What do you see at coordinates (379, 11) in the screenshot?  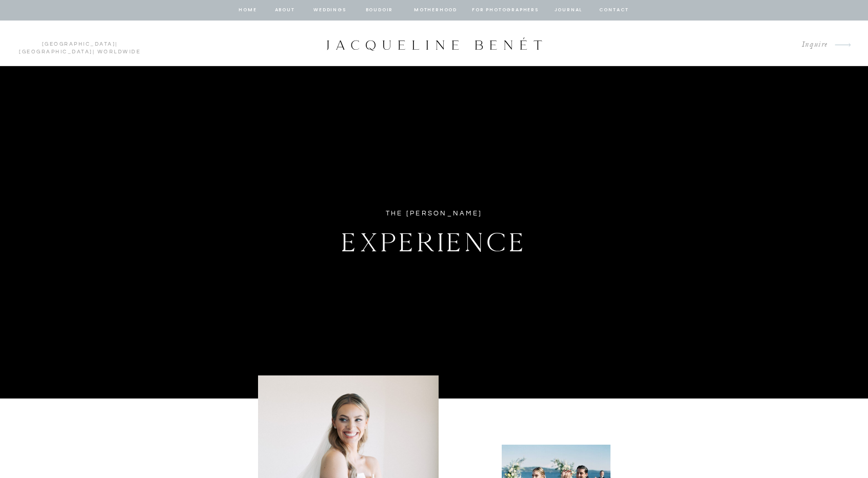 I see `a: BOUDOIR` at bounding box center [379, 11].